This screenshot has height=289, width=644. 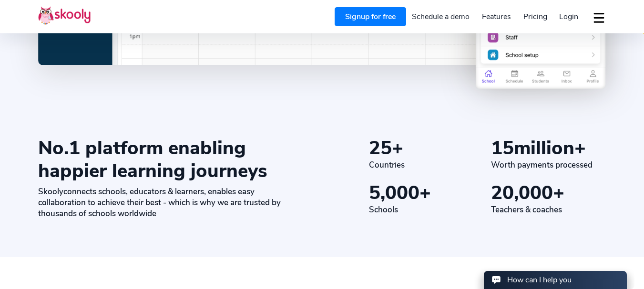 What do you see at coordinates (496, 17) in the screenshot?
I see `a: Features` at bounding box center [496, 17].